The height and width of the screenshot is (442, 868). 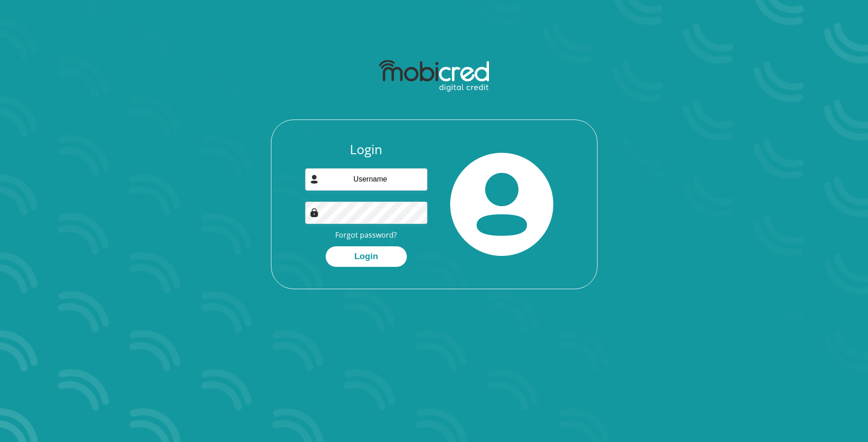 What do you see at coordinates (366, 179) in the screenshot?
I see `input: Username` at bounding box center [366, 179].